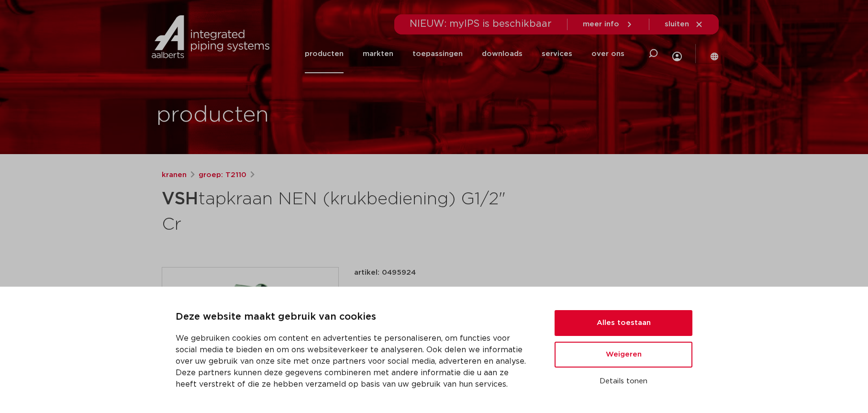  I want to click on button: Details tonen, so click(624, 381).